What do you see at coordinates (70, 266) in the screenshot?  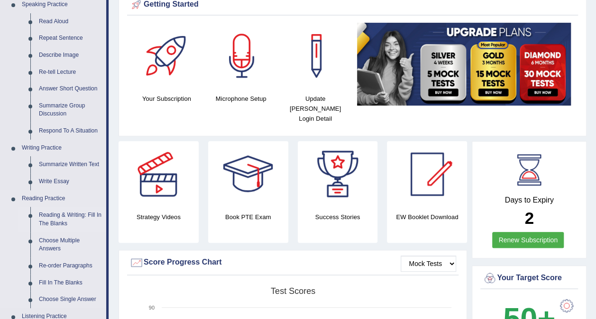 I see `a: Re-order Paragraphs` at bounding box center [70, 266].